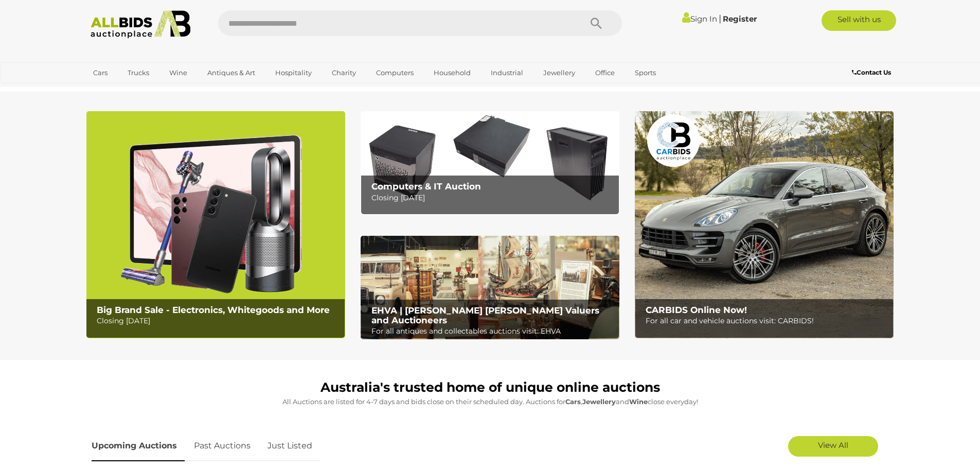 The image size is (980, 469). What do you see at coordinates (395, 73) in the screenshot?
I see `a: Computers` at bounding box center [395, 73].